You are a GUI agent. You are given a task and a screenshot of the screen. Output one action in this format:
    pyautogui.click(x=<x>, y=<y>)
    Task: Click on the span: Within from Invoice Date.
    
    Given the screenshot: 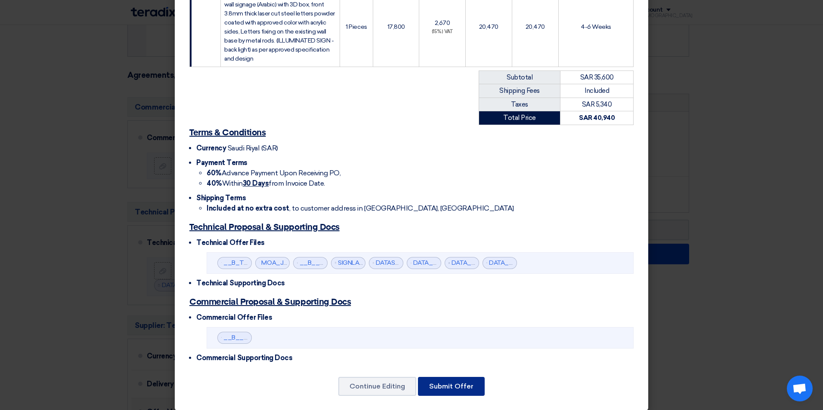 What is the action you would take?
    pyautogui.click(x=265, y=183)
    